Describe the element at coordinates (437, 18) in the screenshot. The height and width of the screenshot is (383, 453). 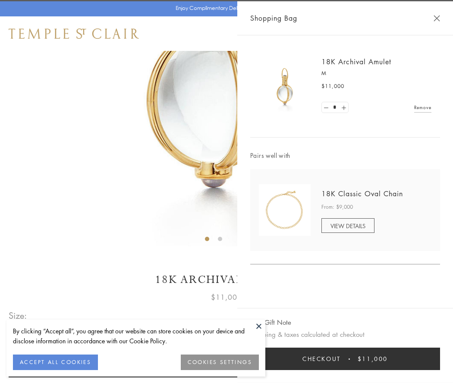
I see `button: Close Shopping Bag` at that location.